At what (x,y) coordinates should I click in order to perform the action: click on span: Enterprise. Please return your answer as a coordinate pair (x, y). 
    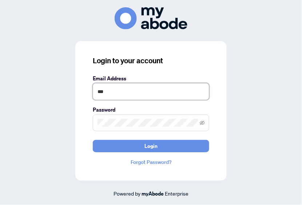
    Looking at the image, I should click on (177, 194).